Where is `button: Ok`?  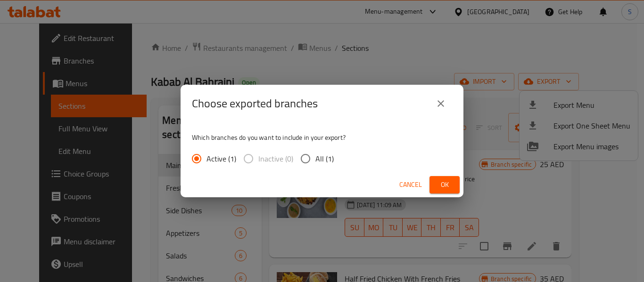 button: Ok is located at coordinates (445, 184).